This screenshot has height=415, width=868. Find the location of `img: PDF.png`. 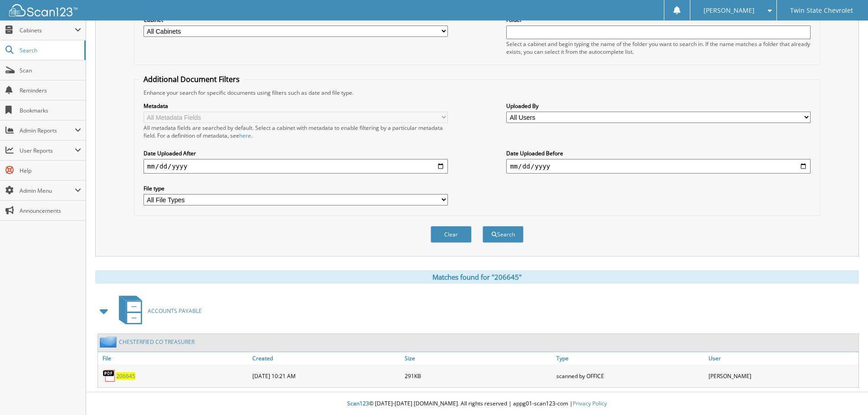

img: PDF.png is located at coordinates (109, 376).